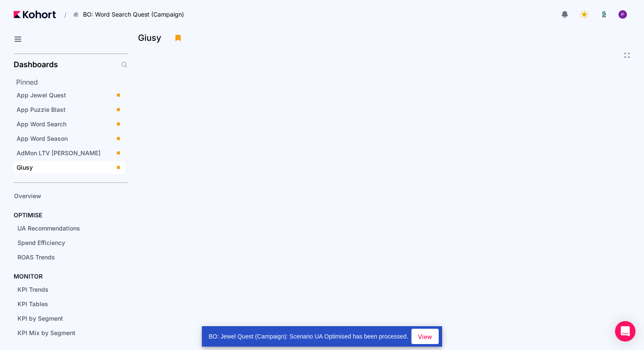  Describe the element at coordinates (64, 319) in the screenshot. I see `a: KPI by Segment` at that location.